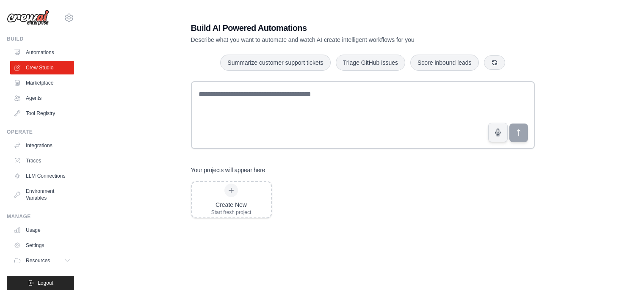 The width and height of the screenshot is (644, 294). Describe the element at coordinates (42, 68) in the screenshot. I see `a: Crew Studio` at that location.